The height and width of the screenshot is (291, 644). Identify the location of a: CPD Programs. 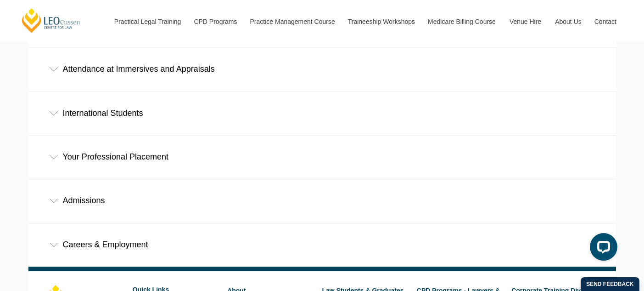
(215, 21).